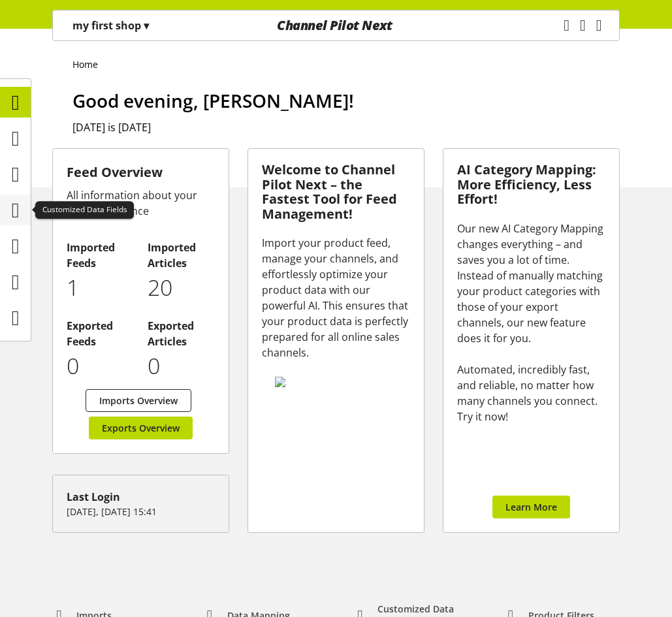  Describe the element at coordinates (140, 428) in the screenshot. I see `span: Exports Overview` at that location.